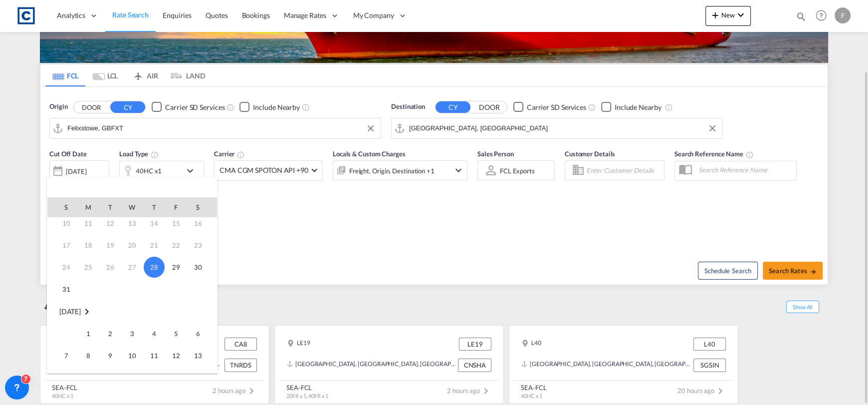 The image size is (868, 405). I want to click on span: 3, so click(132, 334).